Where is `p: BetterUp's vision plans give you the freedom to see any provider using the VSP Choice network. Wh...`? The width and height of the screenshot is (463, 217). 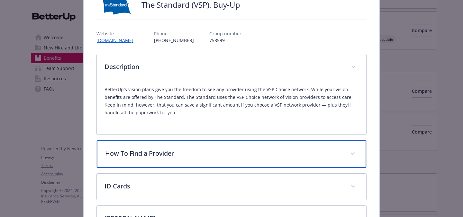
p: BetterUp's vision plans give you the freedom to see any provider using the VSP Choice network. Wh... is located at coordinates (232, 101).